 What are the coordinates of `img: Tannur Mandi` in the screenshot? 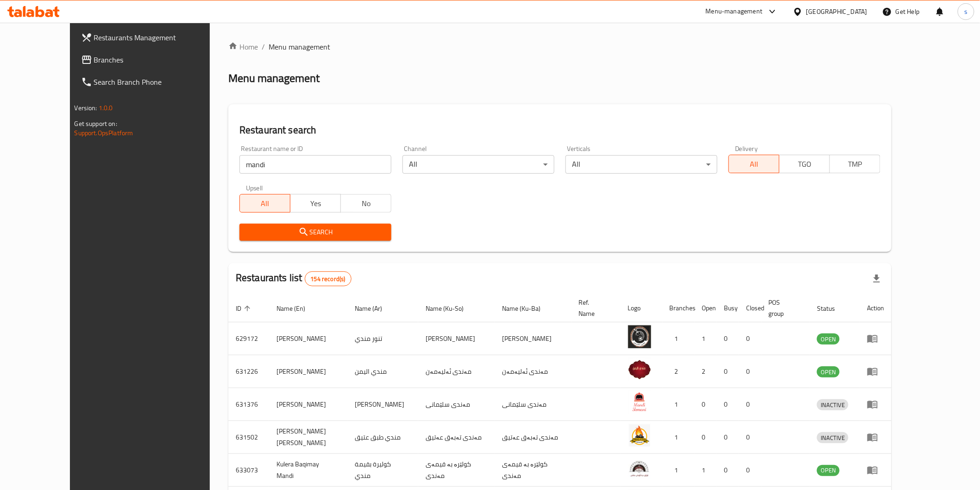 It's located at (640, 337).